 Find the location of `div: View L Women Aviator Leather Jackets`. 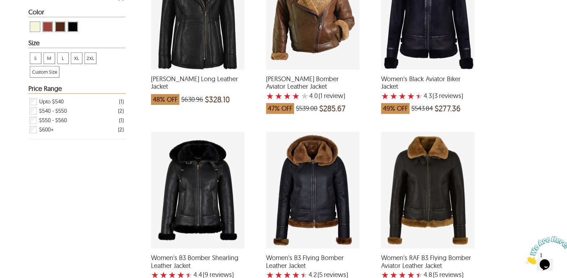

div: View L Women Aviator Leather Jackets is located at coordinates (63, 58).